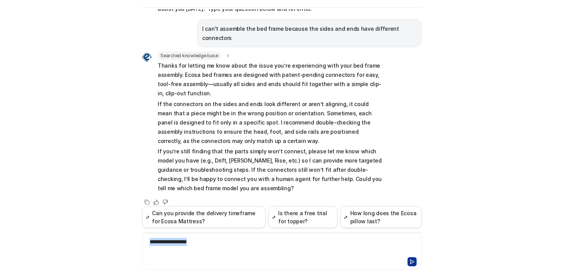 This screenshot has height=279, width=564. What do you see at coordinates (270, 79) in the screenshot?
I see `p: Thanks for letting me know about the issue you’re experiencing with your bed frame assembly. Ecos...` at bounding box center [270, 79].